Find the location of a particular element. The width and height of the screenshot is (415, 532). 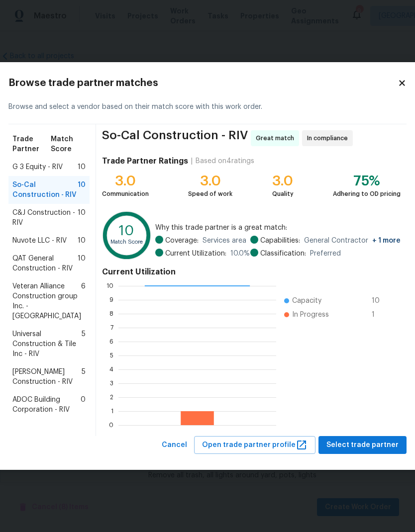

h4: Current Utilization is located at coordinates (252, 272).